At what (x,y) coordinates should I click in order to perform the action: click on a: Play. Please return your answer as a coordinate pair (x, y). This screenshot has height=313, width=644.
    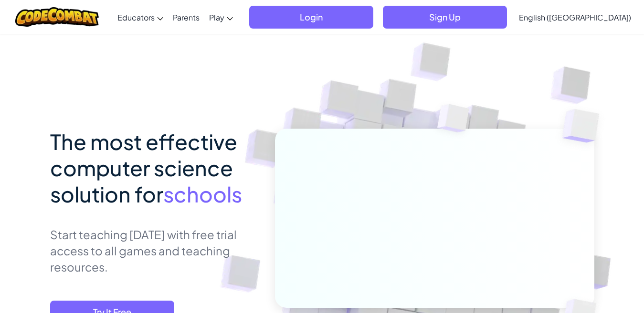
    Looking at the image, I should click on (221, 17).